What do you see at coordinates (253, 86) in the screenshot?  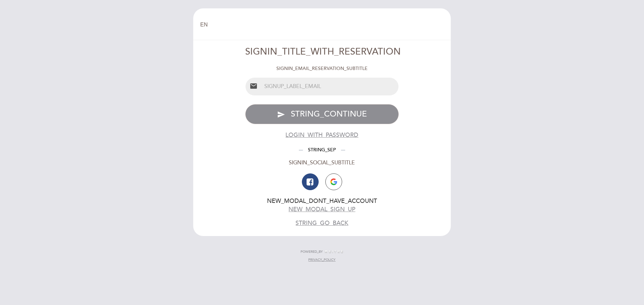 I see `i: email` at bounding box center [253, 86].